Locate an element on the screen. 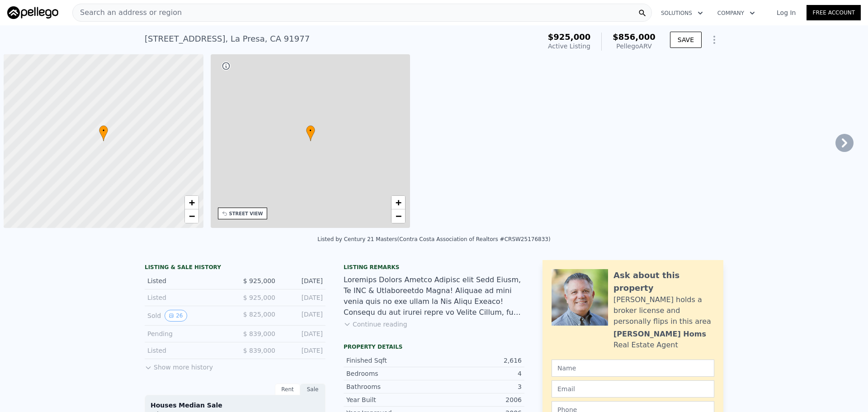 This screenshot has width=868, height=412. div: 2,616 is located at coordinates (478, 360).